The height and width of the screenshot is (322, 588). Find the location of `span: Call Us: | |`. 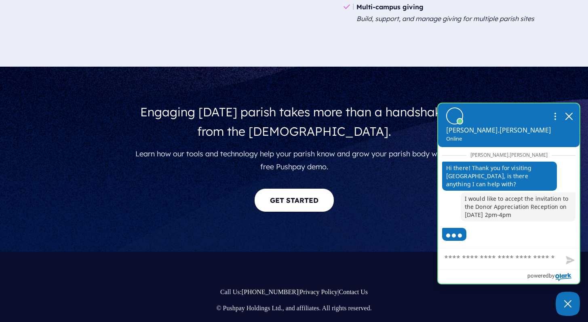

span: Call Us: | | is located at coordinates (294, 292).